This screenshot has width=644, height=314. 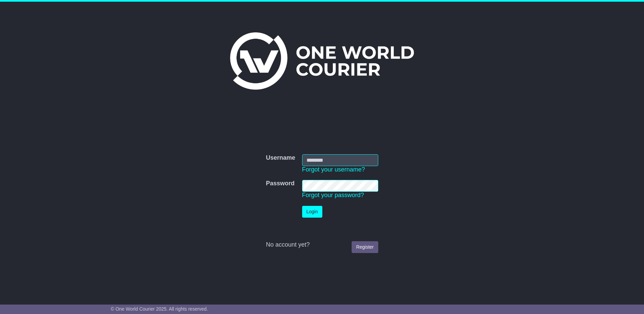 What do you see at coordinates (322, 61) in the screenshot?
I see `img: One World` at bounding box center [322, 61].